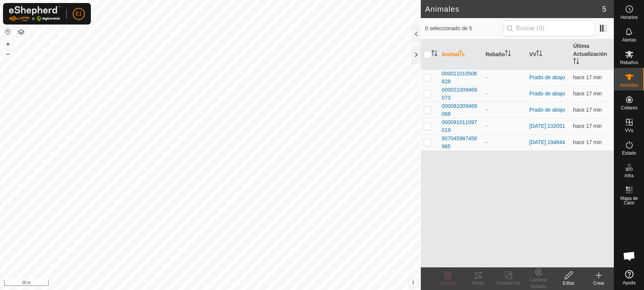  What do you see at coordinates (629, 278) in the screenshot?
I see `a: Ayuda` at bounding box center [629, 278].